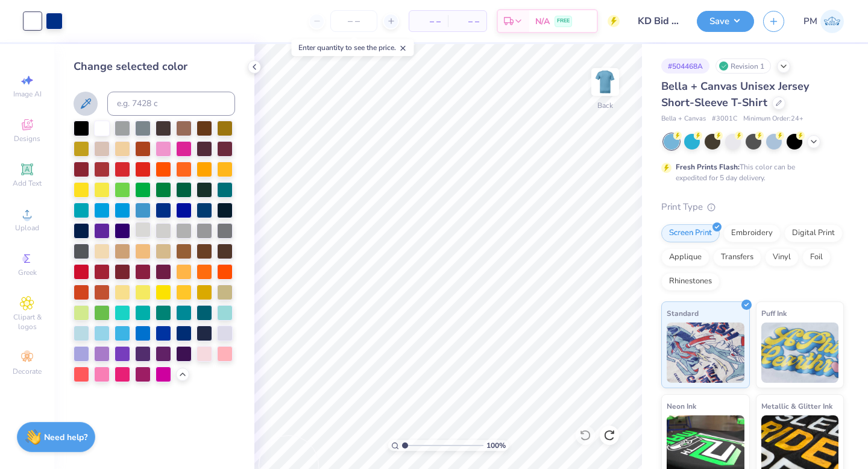 Image resolution: width=868 pixels, height=469 pixels. Describe the element at coordinates (27, 322) in the screenshot. I see `span: Clipart & logos` at that location.